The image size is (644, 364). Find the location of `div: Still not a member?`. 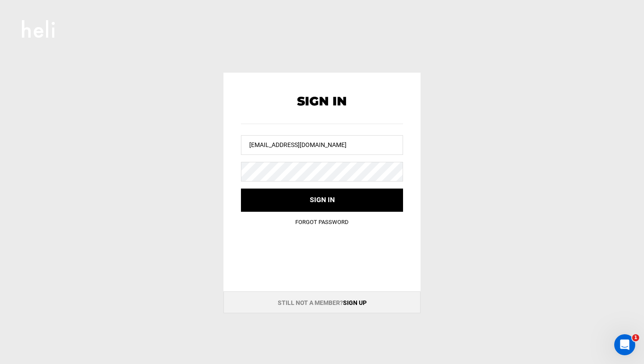

div: Still not a member? is located at coordinates (322, 302).